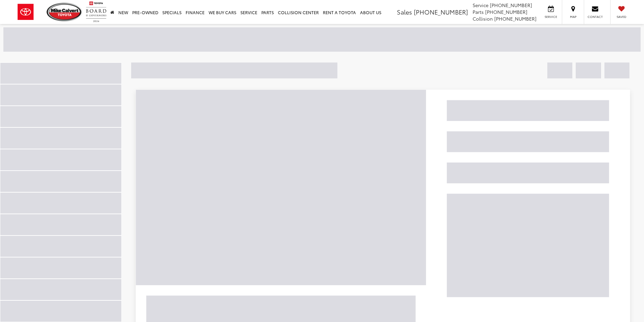  I want to click on img: Mike Calvert Toyota, so click(65, 12).